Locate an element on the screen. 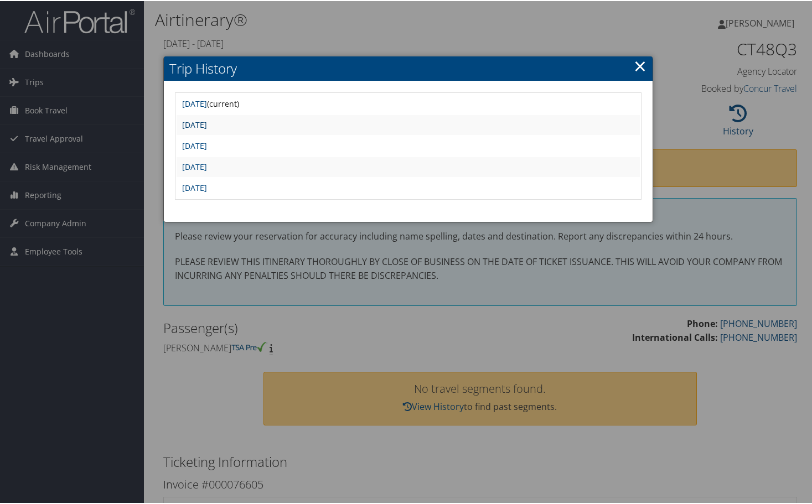 Image resolution: width=812 pixels, height=504 pixels. td: (current) is located at coordinates (408, 103).